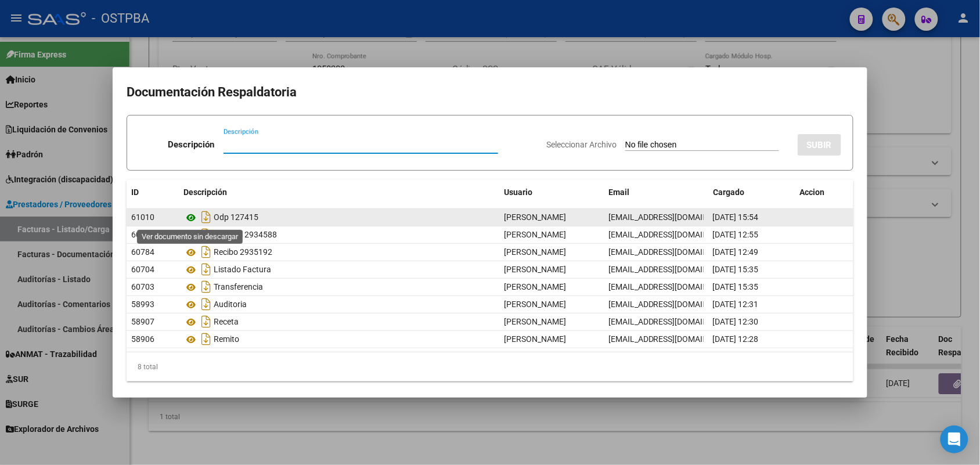 This screenshot has height=465, width=980. I want to click on p: Descripción, so click(191, 145).